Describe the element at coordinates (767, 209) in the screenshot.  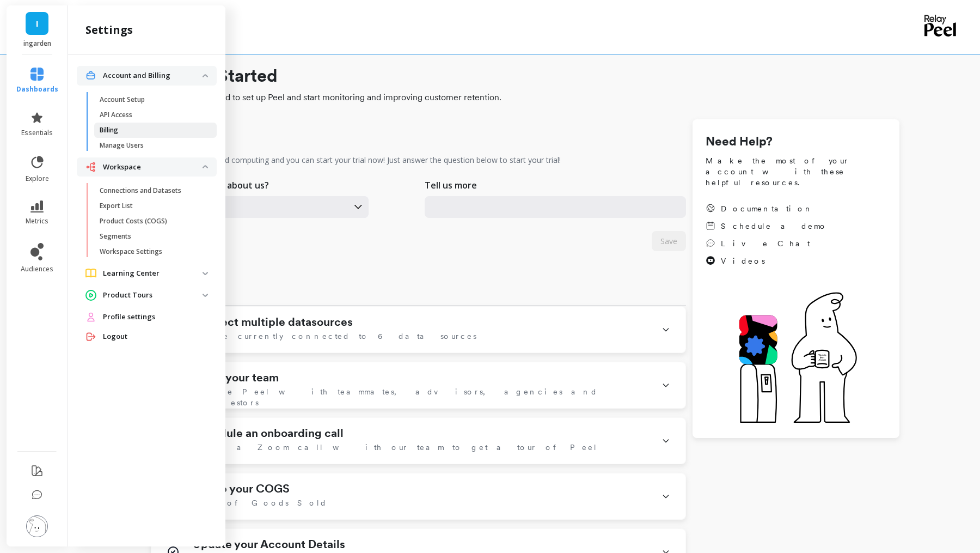
I see `span: Documentation` at that location.